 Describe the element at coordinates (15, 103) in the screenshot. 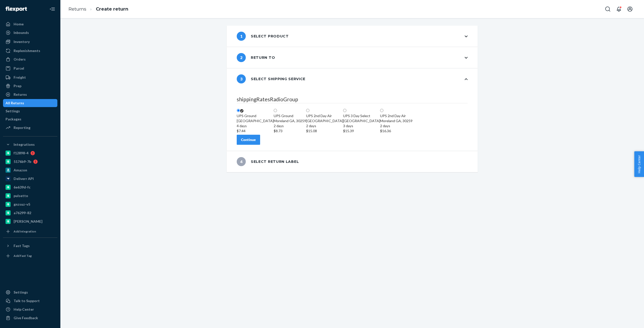

I see `div: All Returns` at that location.